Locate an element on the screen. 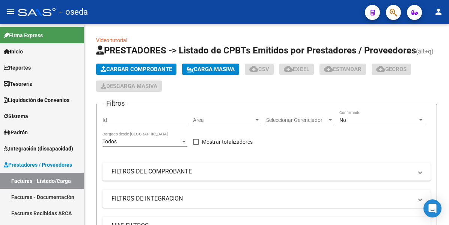 Image resolution: width=449 pixels, height=225 pixels. span: Prestadores / Proveedores is located at coordinates (38, 165).